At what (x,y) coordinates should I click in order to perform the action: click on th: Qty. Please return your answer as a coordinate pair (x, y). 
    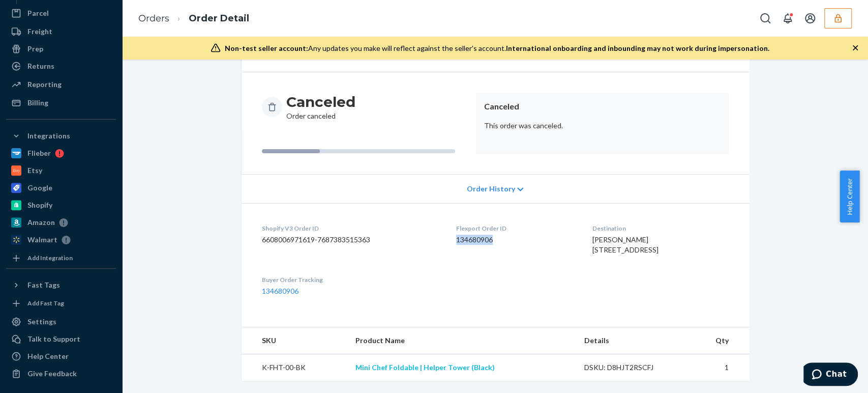
    Looking at the image, I should click on (718, 341).